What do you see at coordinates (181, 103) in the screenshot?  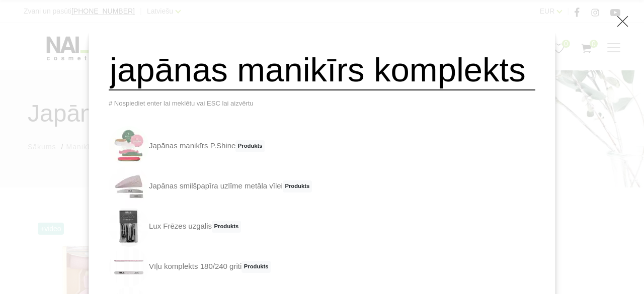 I see `span: # Nospiediet enter lai meklētu vai ESC lai aizvērtu` at bounding box center [181, 103].